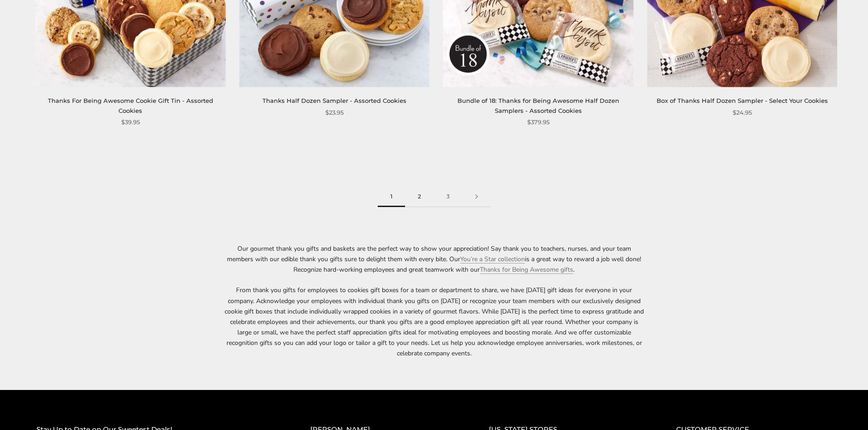 Image resolution: width=868 pixels, height=430 pixels. Describe the element at coordinates (538, 105) in the screenshot. I see `a: Bundle of 18: Thanks for Being Awesome Half Dozen Samplers - Assorted Cookies` at that location.